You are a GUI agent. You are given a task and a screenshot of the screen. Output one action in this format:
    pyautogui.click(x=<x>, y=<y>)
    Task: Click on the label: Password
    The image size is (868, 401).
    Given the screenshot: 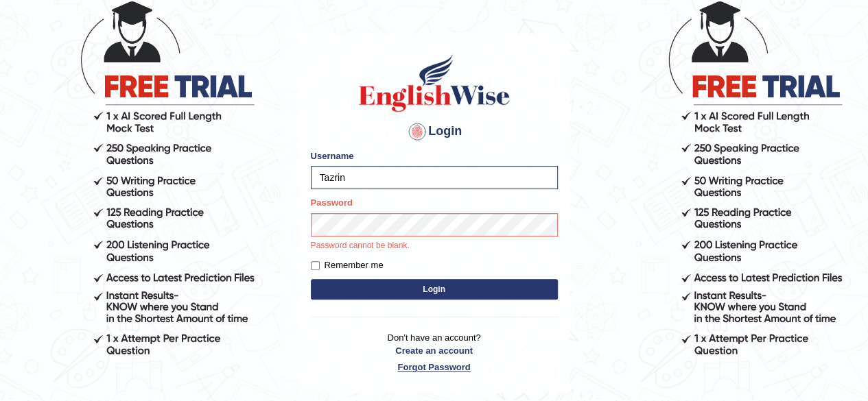 What is the action you would take?
    pyautogui.click(x=331, y=202)
    